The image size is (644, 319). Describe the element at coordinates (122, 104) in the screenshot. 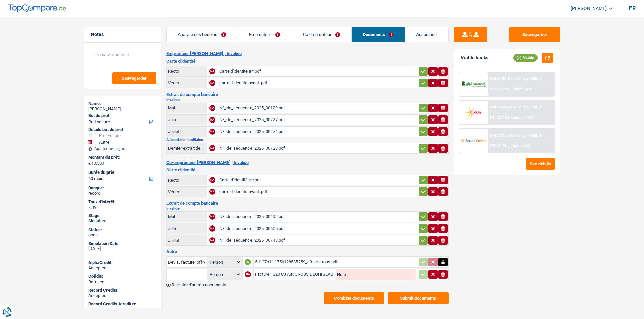

I see `div: Name:` at that location.